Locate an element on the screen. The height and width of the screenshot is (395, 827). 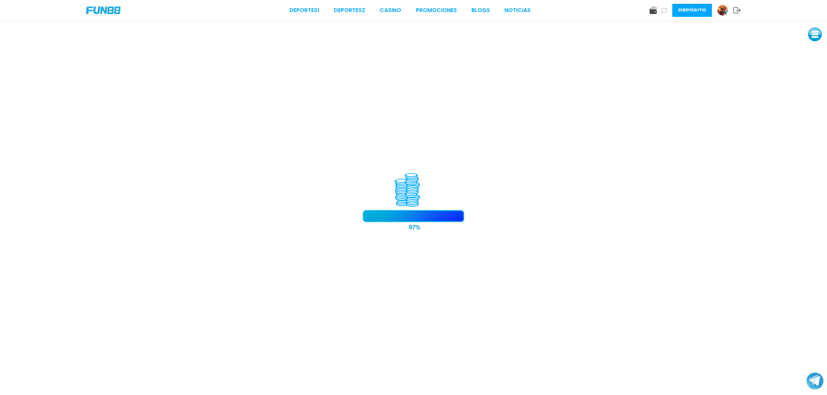
button: Join telegram channel is located at coordinates (815, 381).